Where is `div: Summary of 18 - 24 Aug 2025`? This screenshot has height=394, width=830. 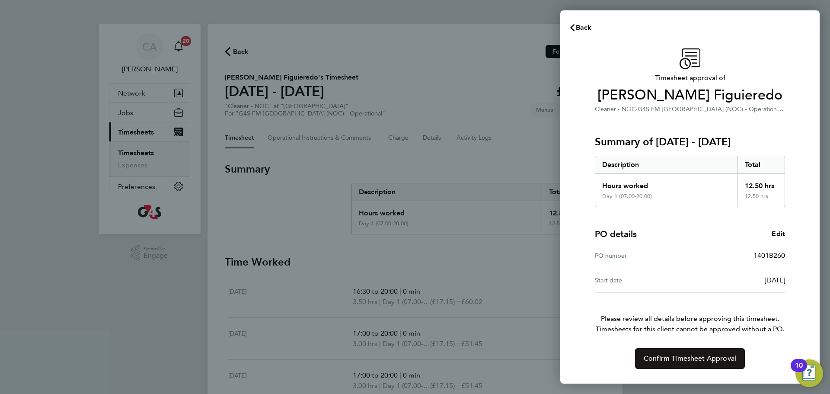
div: Summary of 18 - 24 Aug 2025 is located at coordinates (690, 181).